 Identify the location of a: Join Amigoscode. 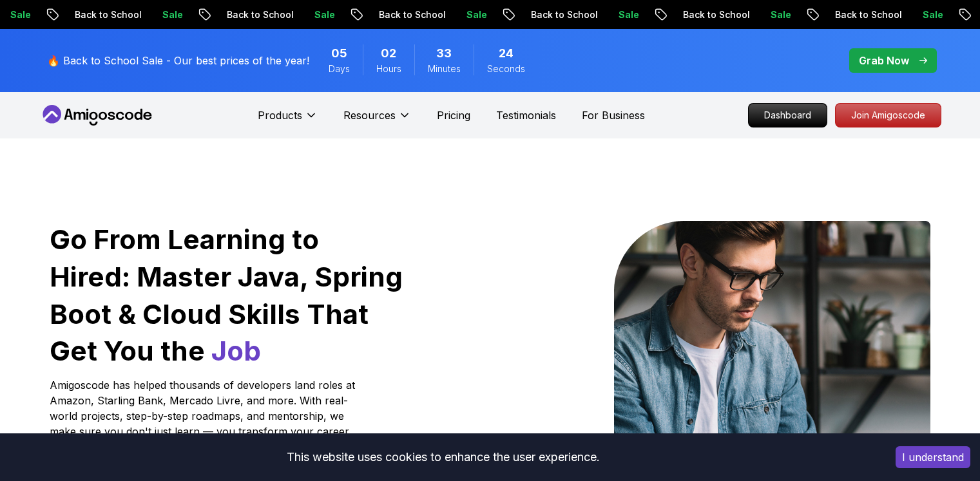
(887, 116).